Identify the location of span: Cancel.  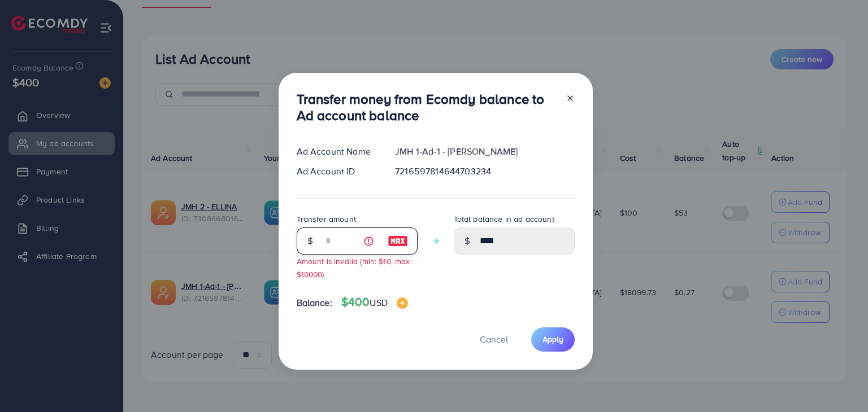
(494, 339).